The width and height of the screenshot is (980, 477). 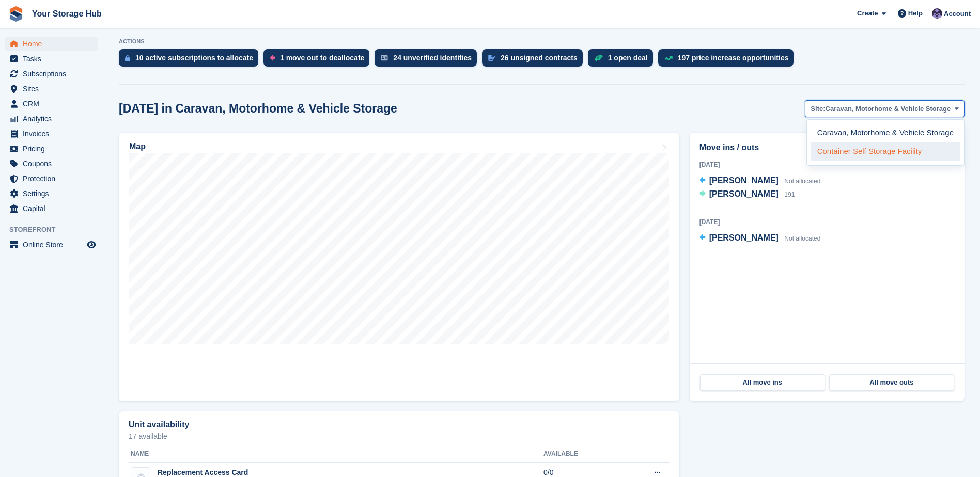 What do you see at coordinates (542, 41) in the screenshot?
I see `p: ACTIONS` at bounding box center [542, 41].